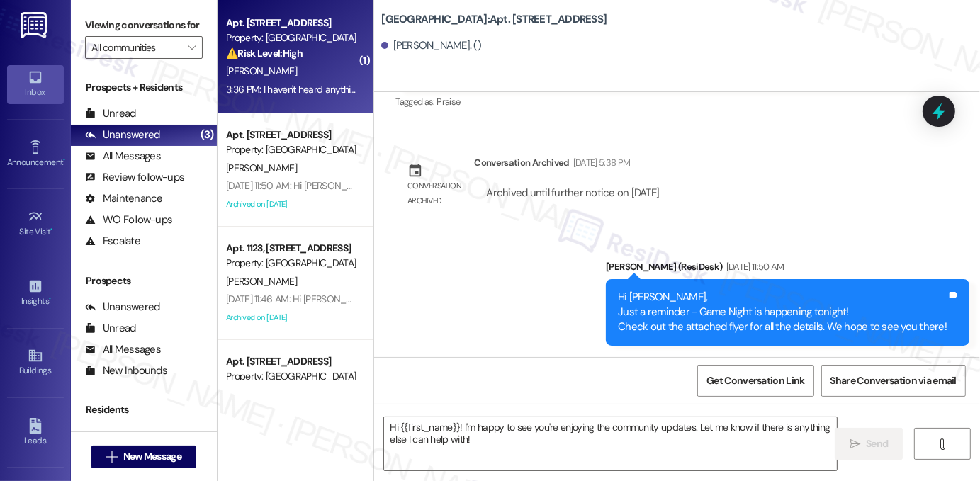 The width and height of the screenshot is (980, 481). What do you see at coordinates (124, 199) in the screenshot?
I see `div: Maintenance` at bounding box center [124, 199].